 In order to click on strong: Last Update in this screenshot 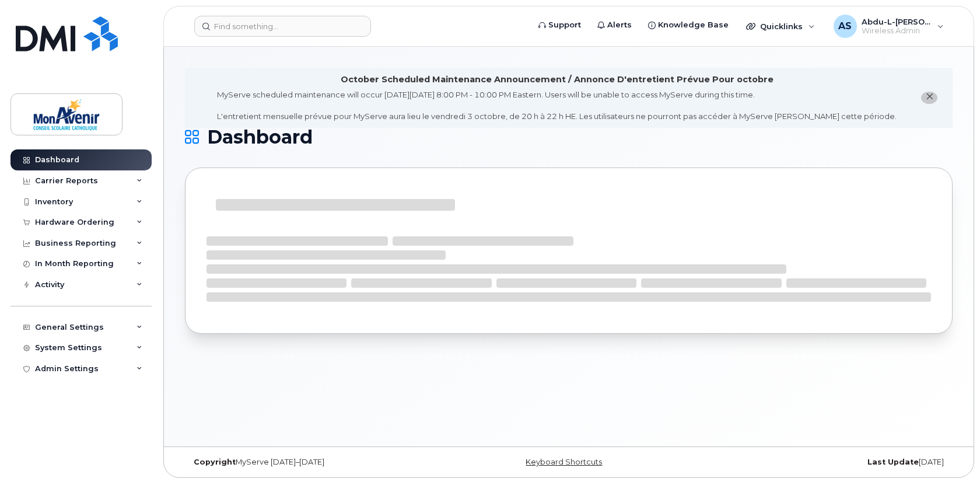, I will do `click(893, 462)`.